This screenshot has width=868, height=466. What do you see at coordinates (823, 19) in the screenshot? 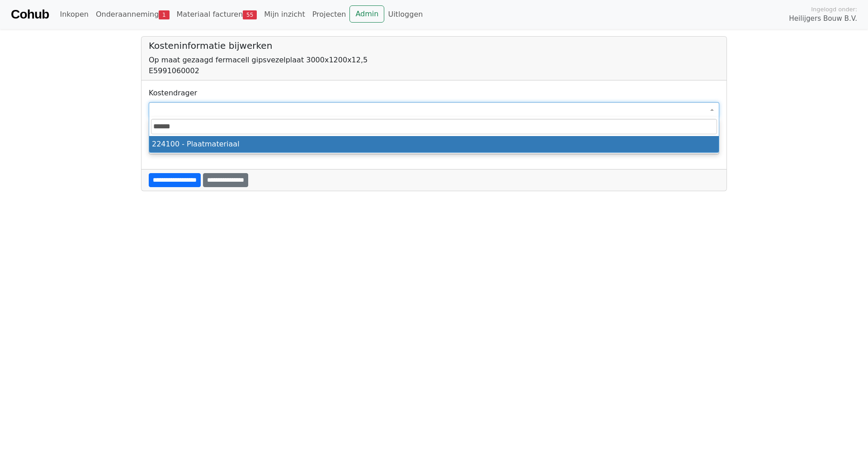
I see `span: Heilijgers Bouw B.V.` at bounding box center [823, 19].